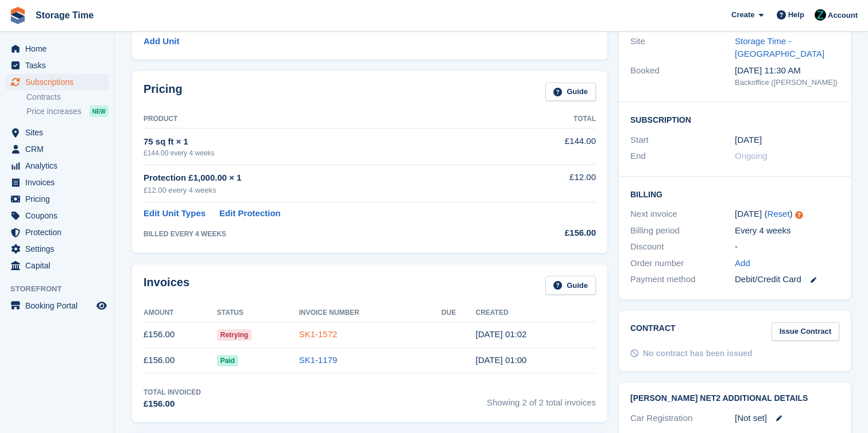 This screenshot has height=433, width=868. I want to click on time: 2025-08-17 00:02:57 UTC, so click(501, 334).